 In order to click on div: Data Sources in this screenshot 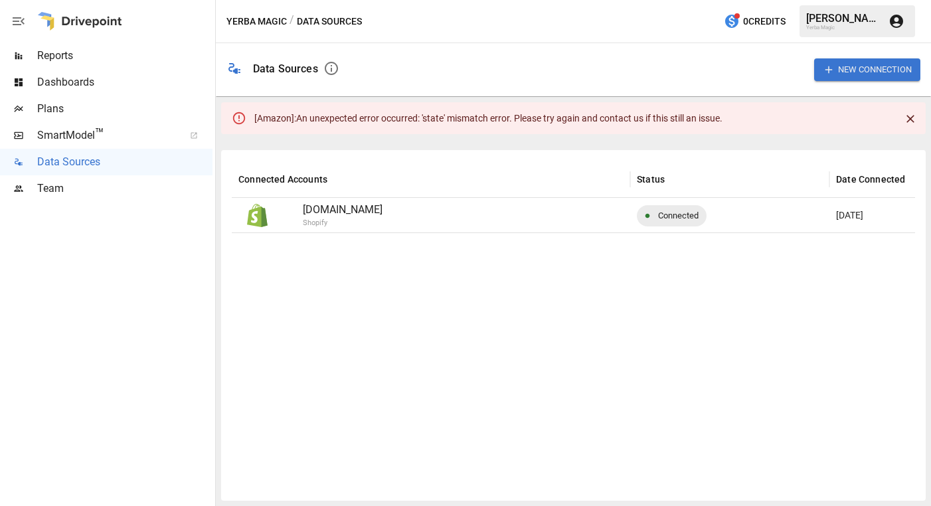, I will do `click(286, 68)`.